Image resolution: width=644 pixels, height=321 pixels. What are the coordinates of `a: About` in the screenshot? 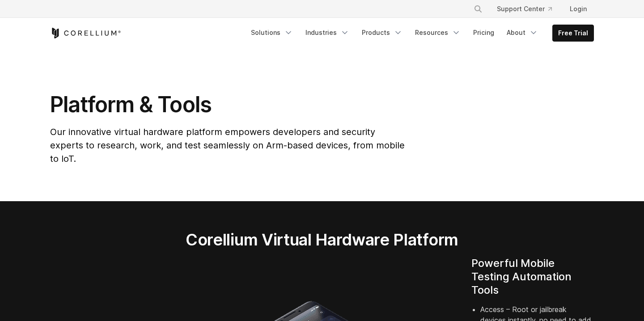 It's located at (522, 33).